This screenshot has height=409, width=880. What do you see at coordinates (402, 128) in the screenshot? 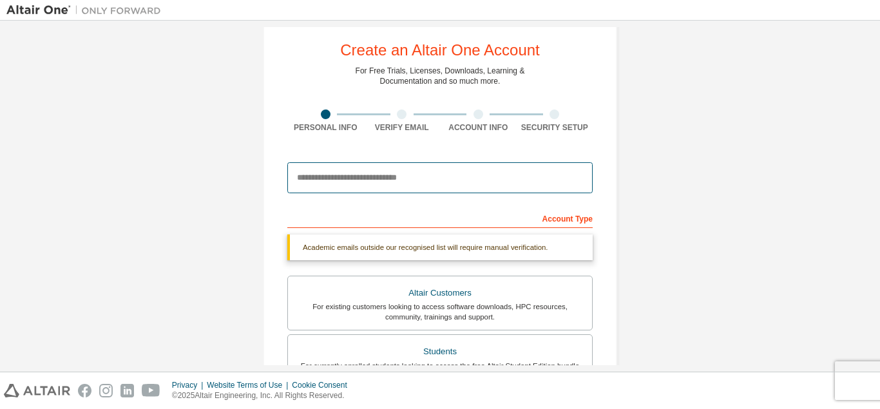
I see `div: Verify Email` at bounding box center [402, 128].